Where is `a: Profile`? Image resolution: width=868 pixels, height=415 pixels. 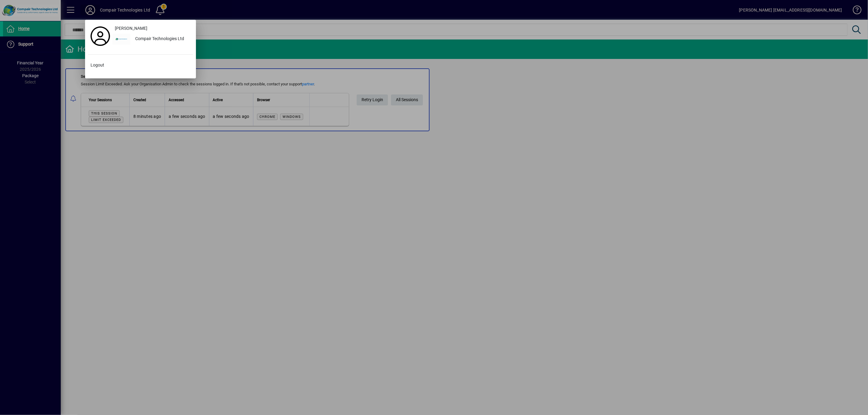
a: Profile is located at coordinates (100, 36).